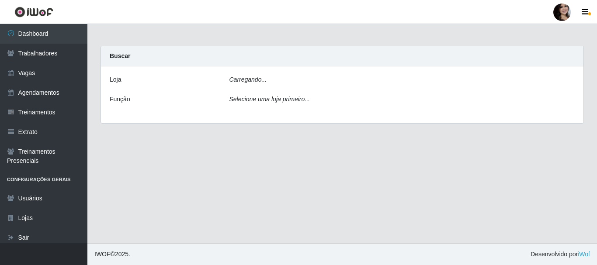  I want to click on label: Função, so click(120, 99).